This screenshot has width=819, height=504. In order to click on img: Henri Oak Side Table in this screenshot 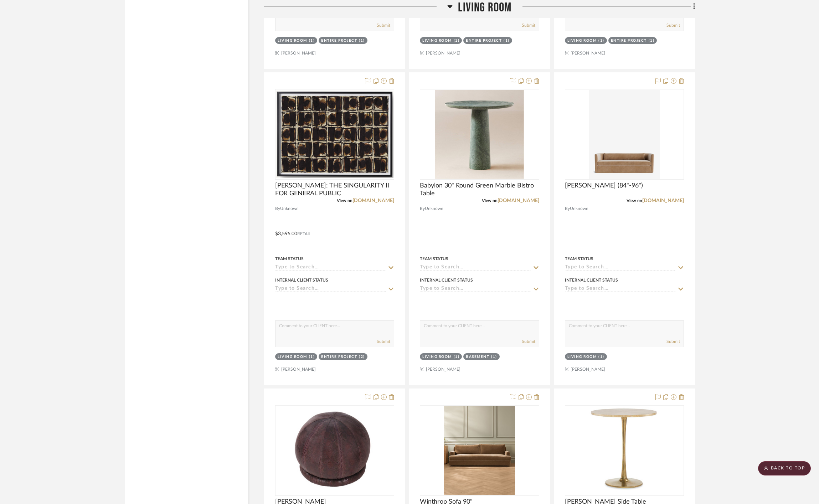, I will do `click(624, 451)`.